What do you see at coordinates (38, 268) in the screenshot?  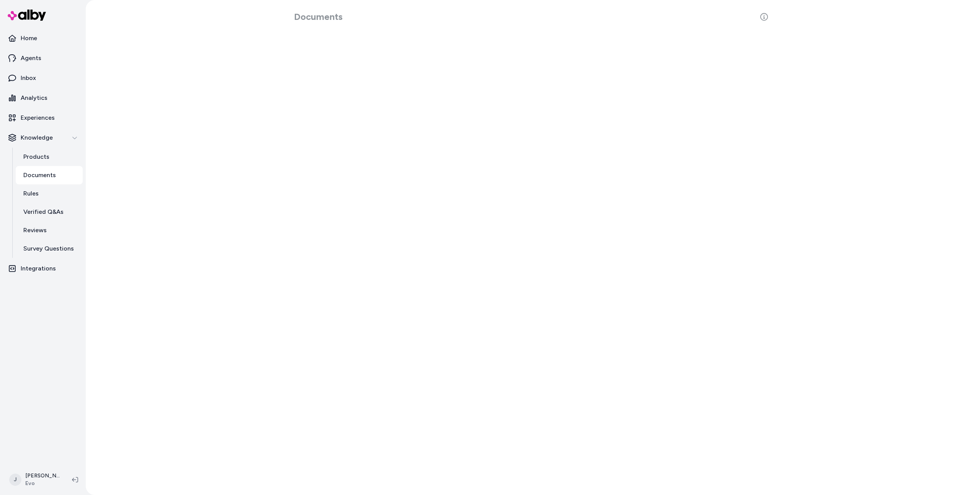 I see `p: Integrations` at bounding box center [38, 268].